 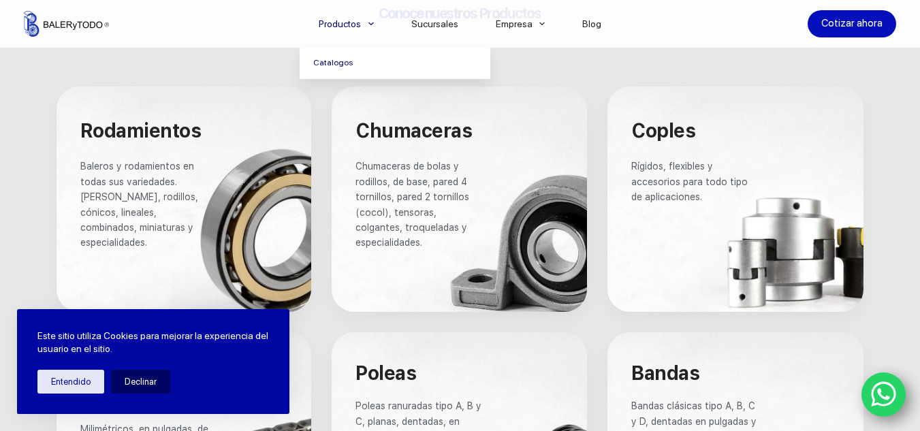 What do you see at coordinates (385, 373) in the screenshot?
I see `span: Poleas` at bounding box center [385, 373].